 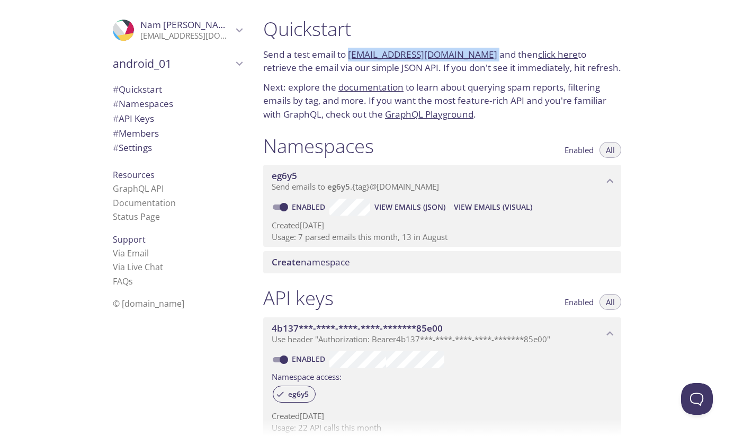 What do you see at coordinates (493, 207) in the screenshot?
I see `span: View Emails (Visual)` at bounding box center [493, 207].